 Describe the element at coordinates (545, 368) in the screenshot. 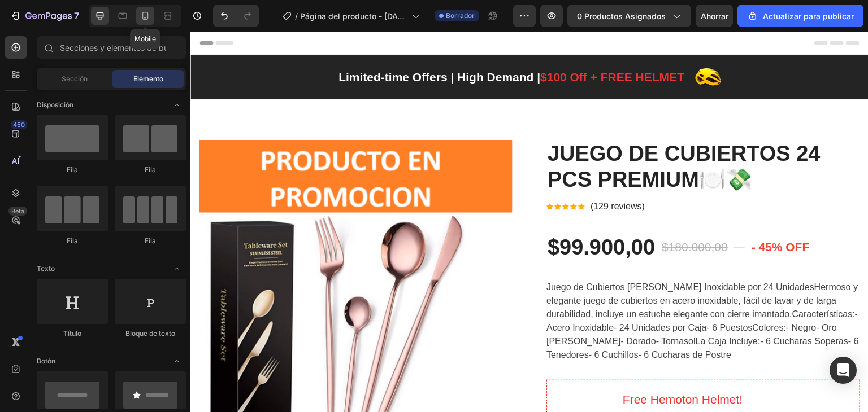

I see `p: Free Hemoton Helmet!` at that location.